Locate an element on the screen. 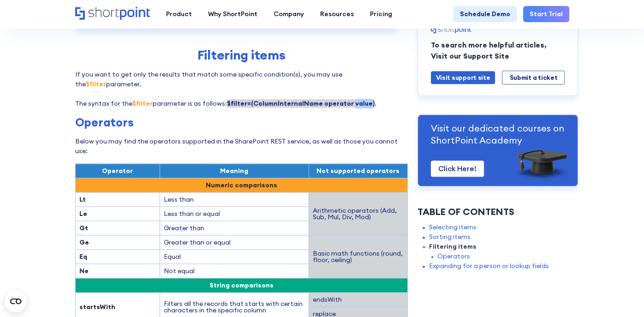 The image size is (644, 317). a: Click Here! is located at coordinates (458, 169).